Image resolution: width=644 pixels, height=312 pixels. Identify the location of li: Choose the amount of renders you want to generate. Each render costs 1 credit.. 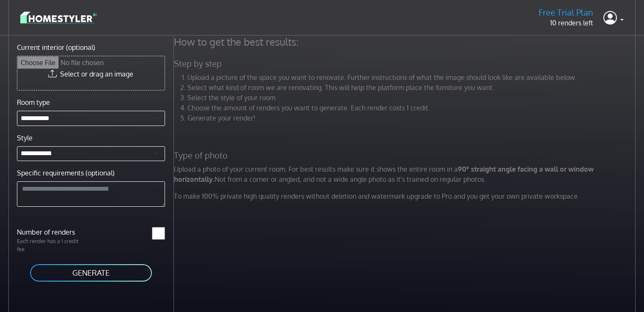
(412, 108).